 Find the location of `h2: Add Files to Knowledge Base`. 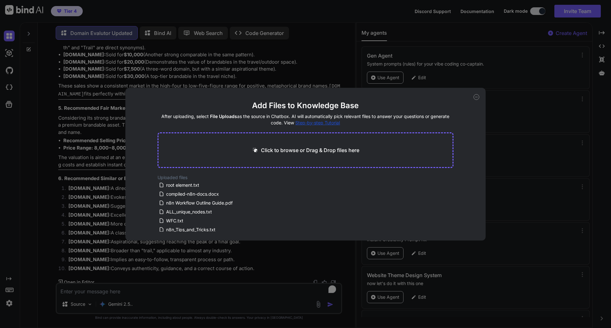

h2: Add Files to Knowledge Base is located at coordinates (306, 106).